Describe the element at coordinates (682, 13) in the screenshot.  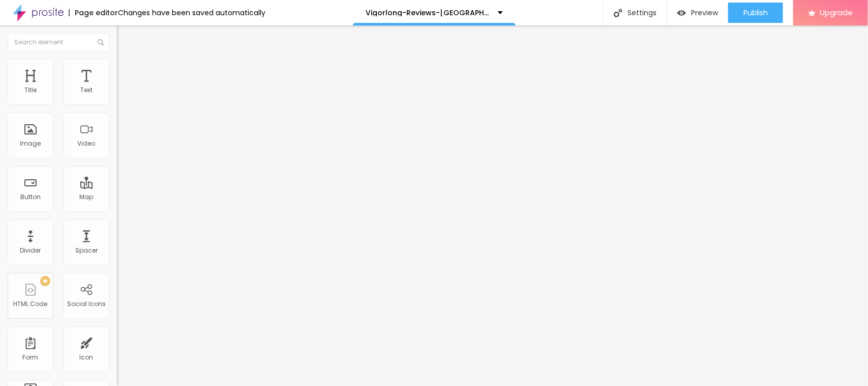
I see `img: view-1.svg` at that location.